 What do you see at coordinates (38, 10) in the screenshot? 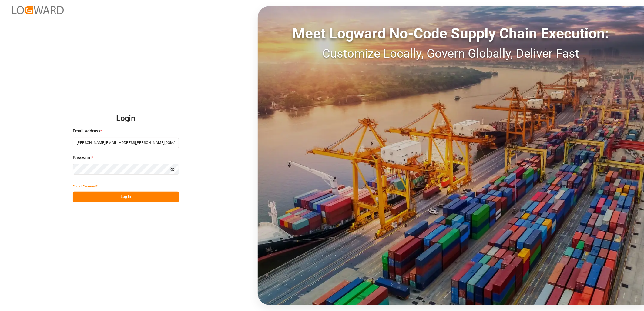
I see `img: Logward_new_orange.png` at bounding box center [38, 10].